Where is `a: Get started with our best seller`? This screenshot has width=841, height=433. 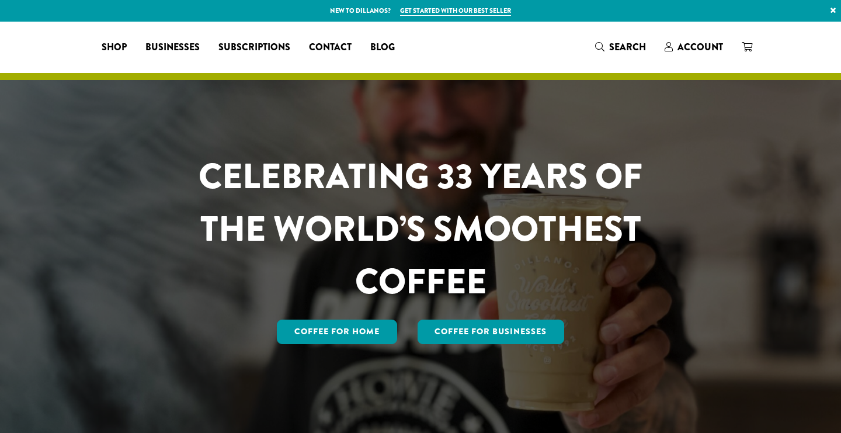 a: Get started with our best seller is located at coordinates (455, 11).